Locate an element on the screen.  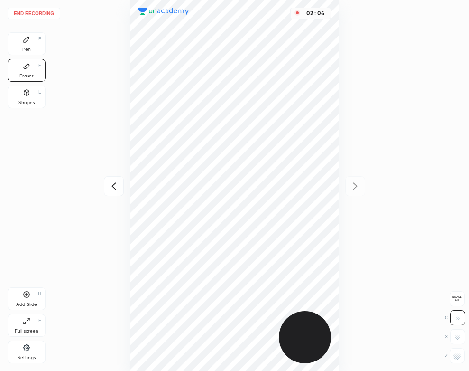
button: End recording is located at coordinates (34, 13).